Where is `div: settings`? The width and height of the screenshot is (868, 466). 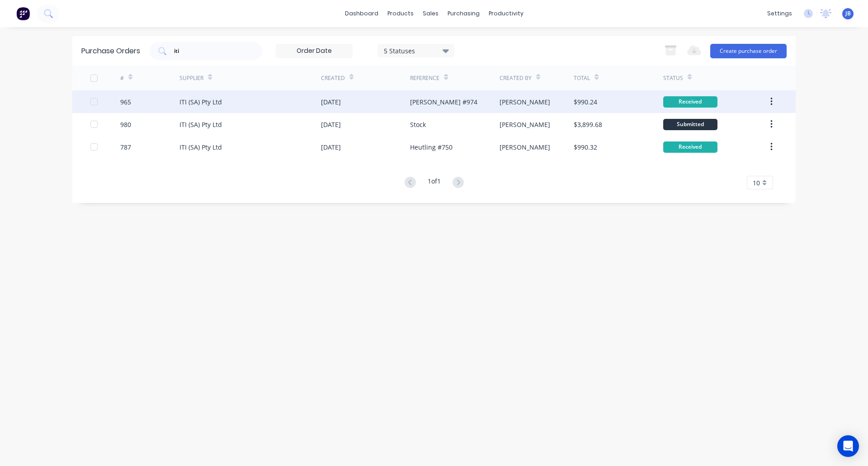
div: settings is located at coordinates (780, 13).